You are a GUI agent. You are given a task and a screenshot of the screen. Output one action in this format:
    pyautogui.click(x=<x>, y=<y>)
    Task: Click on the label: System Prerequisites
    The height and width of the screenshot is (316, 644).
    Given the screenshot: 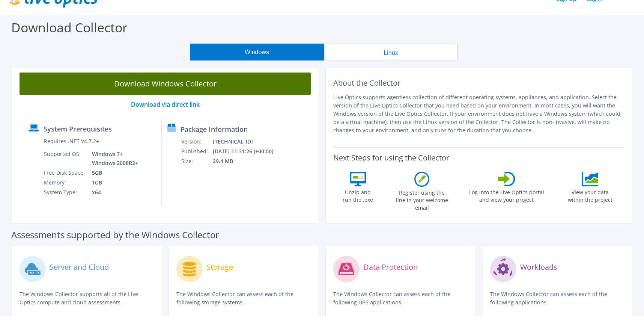 What is the action you would take?
    pyautogui.click(x=78, y=129)
    